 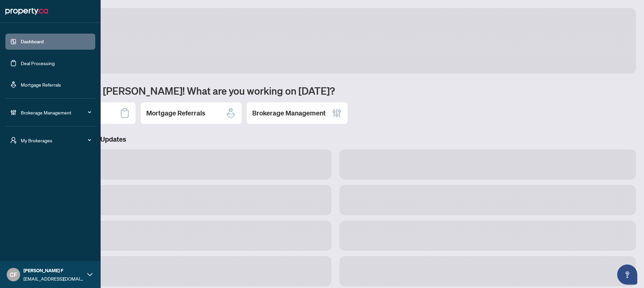 What do you see at coordinates (14, 274) in the screenshot?
I see `span: CF` at bounding box center [14, 274].